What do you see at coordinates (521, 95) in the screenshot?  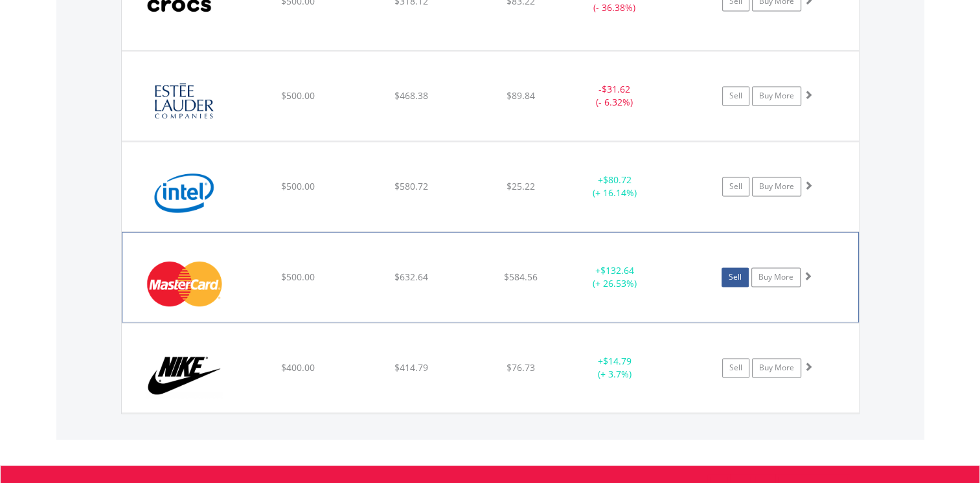 I see `span: $89.84` at bounding box center [521, 95].